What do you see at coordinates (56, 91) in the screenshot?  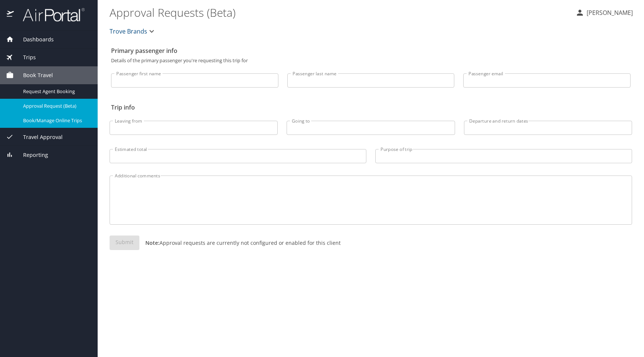 I see `span: Request Agent Booking` at bounding box center [56, 91].